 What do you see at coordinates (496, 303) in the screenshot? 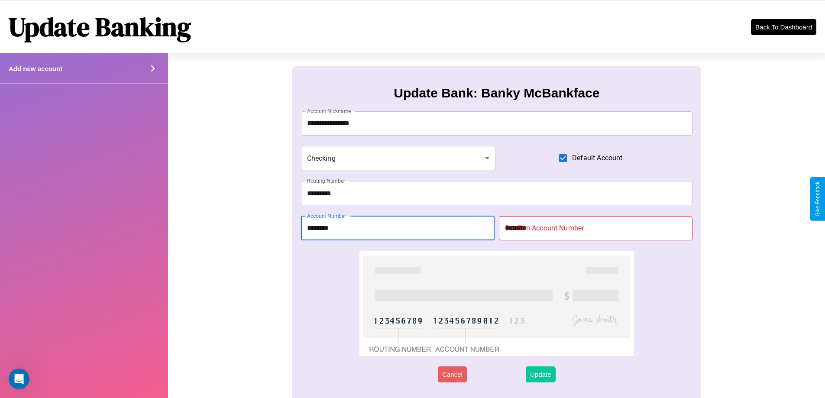
I see `img: check` at bounding box center [496, 303].